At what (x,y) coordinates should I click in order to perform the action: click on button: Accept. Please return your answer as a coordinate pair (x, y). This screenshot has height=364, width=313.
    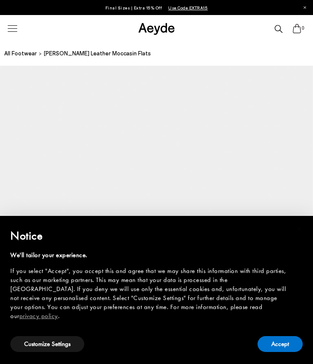
    Looking at the image, I should click on (280, 344).